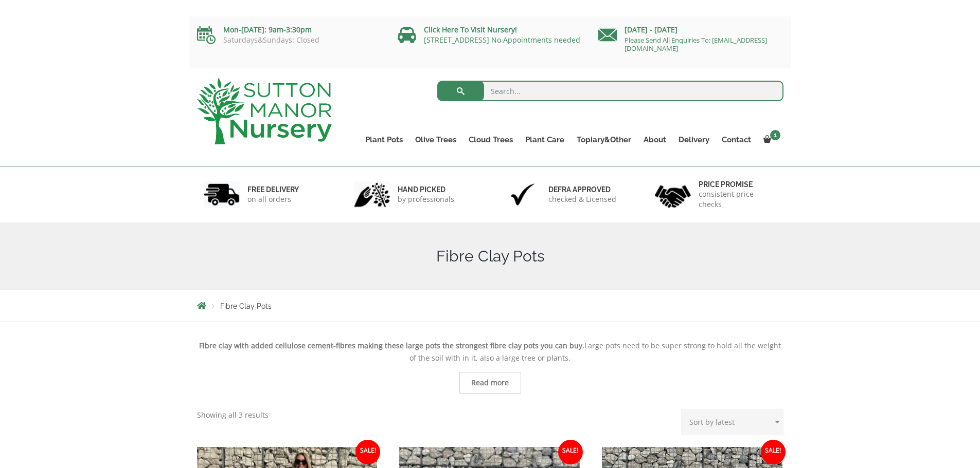 The image size is (980, 468). Describe the element at coordinates (372, 194) in the screenshot. I see `img: 2.jpg` at that location.